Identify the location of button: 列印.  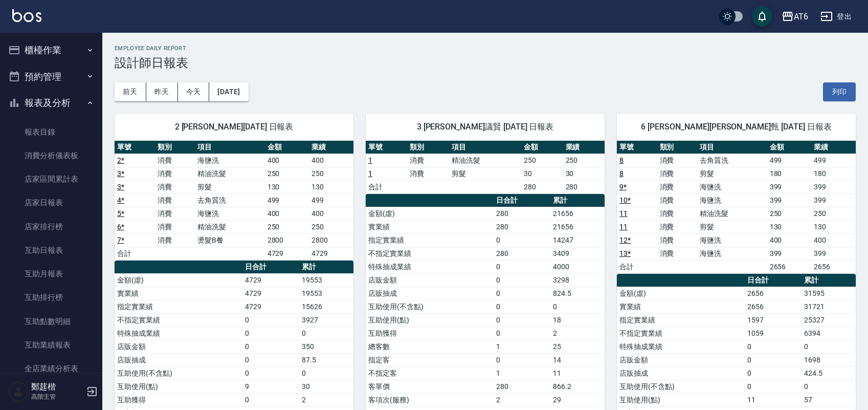
(840, 92).